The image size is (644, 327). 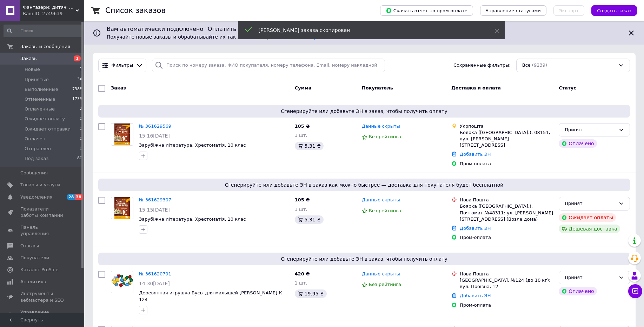 I want to click on span: Фильтры, so click(x=123, y=65).